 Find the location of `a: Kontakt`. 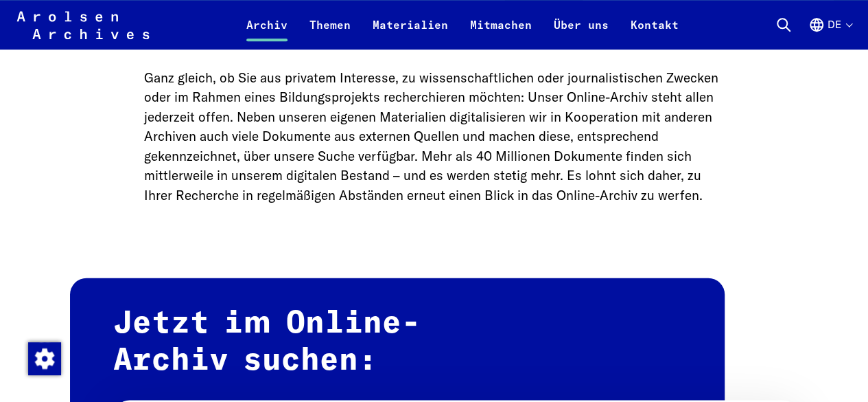

a: Kontakt is located at coordinates (655, 33).